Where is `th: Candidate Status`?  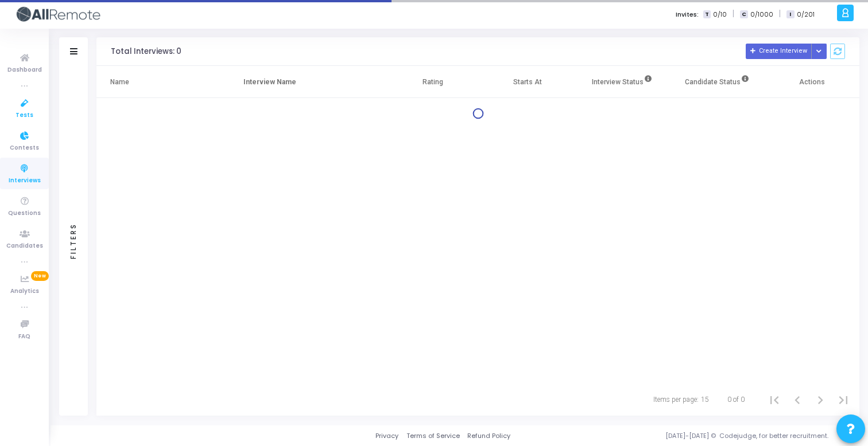
th: Candidate Status is located at coordinates (717, 82).